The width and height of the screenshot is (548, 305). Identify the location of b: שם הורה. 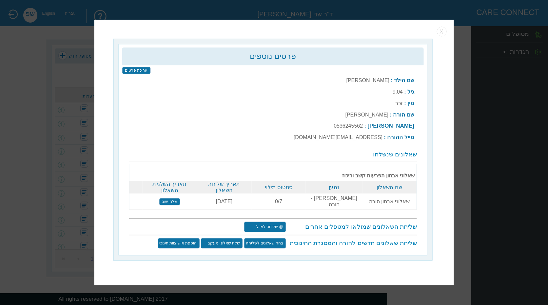
(403, 115).